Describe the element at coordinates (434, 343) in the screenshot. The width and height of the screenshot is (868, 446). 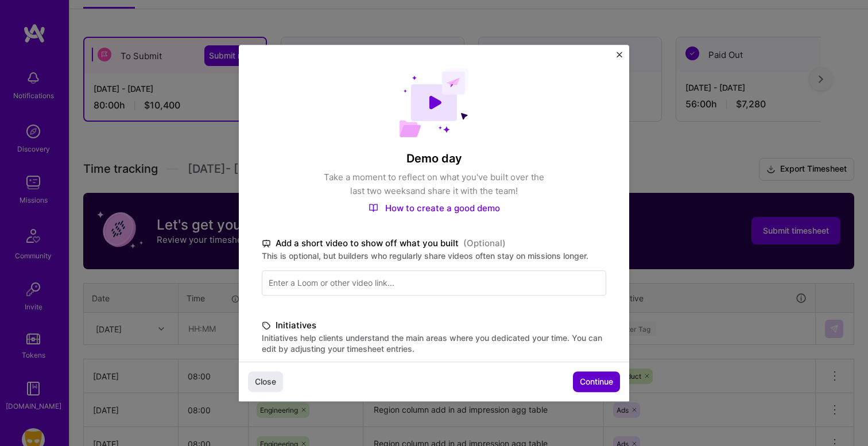
I see `label: Initiatives help clients understand the main areas where you dedicated your time. You can edit by...` at that location.